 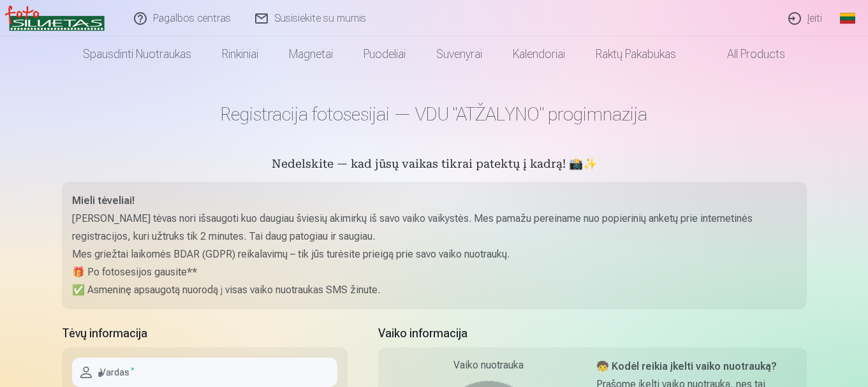 What do you see at coordinates (434, 290) in the screenshot?
I see `p: ✅ Asmeninę apsaugotą nuorodą į visas vaiko nuotraukas SMS žinute.` at bounding box center [434, 290].